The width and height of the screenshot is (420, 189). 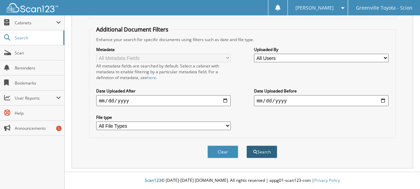 What do you see at coordinates (327, 180) in the screenshot?
I see `a: Privacy Policy` at bounding box center [327, 180].